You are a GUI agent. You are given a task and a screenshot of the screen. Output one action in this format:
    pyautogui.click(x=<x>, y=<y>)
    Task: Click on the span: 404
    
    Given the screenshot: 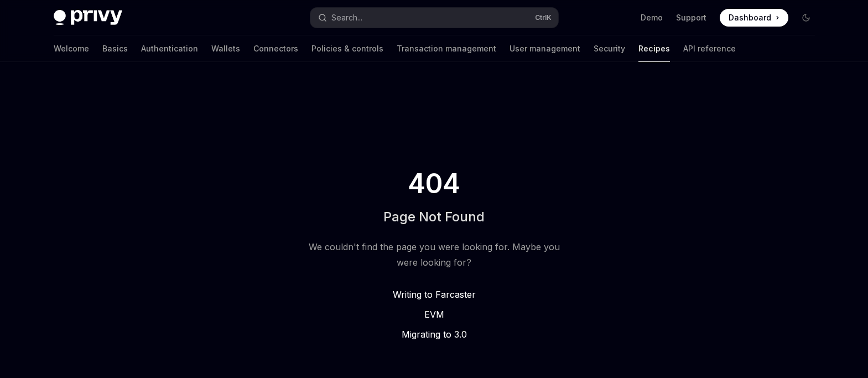 What is the action you would take?
    pyautogui.click(x=434, y=183)
    